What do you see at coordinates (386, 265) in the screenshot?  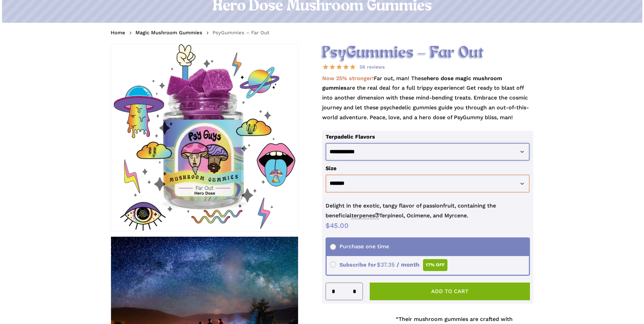 I see `span: 37.35` at bounding box center [386, 265].